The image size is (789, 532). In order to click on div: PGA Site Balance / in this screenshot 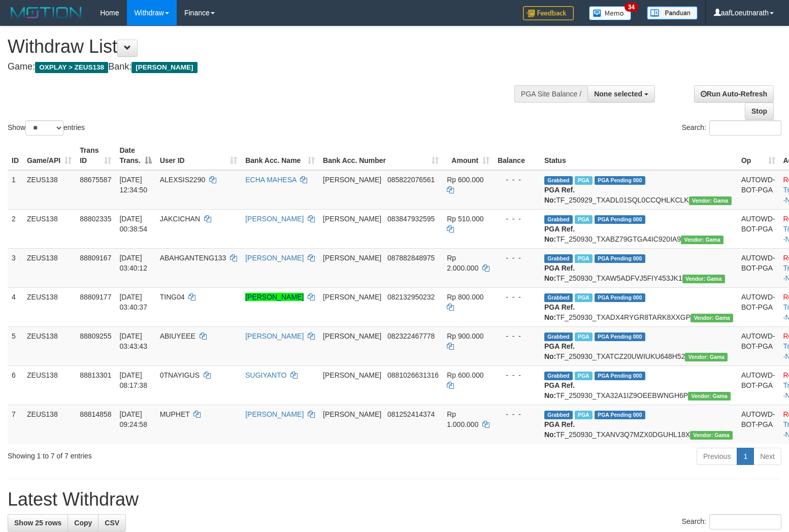, I will do `click(551, 94)`.